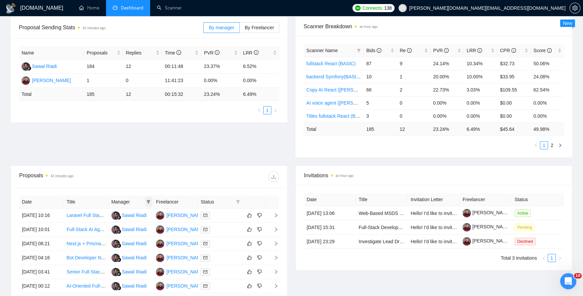  Describe the element at coordinates (52, 53) in the screenshot. I see `th: Name` at that location.